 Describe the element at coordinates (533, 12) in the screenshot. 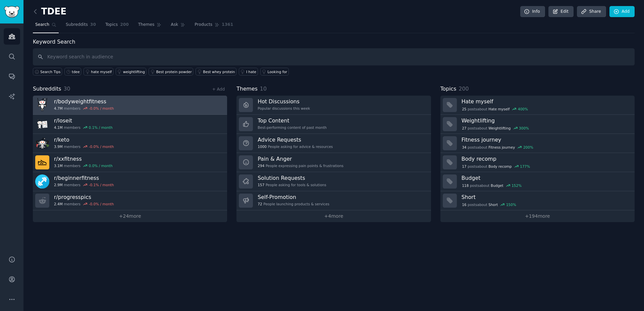

I see `a: Info` at that location.